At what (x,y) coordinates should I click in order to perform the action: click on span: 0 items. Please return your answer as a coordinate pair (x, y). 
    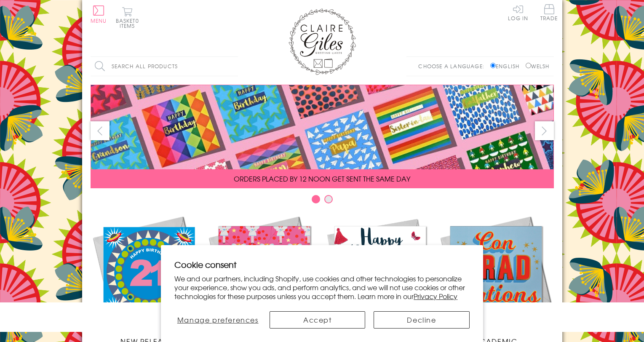
    Looking at the image, I should click on (129, 23).